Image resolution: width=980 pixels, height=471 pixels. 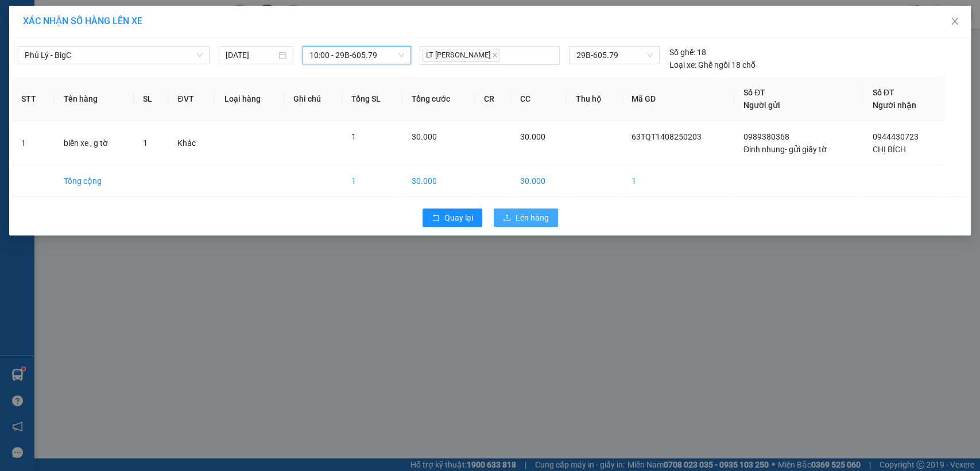 I want to click on img: logo, so click(x=5, y=70).